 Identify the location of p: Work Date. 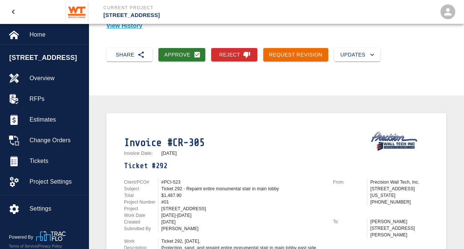
(141, 215).